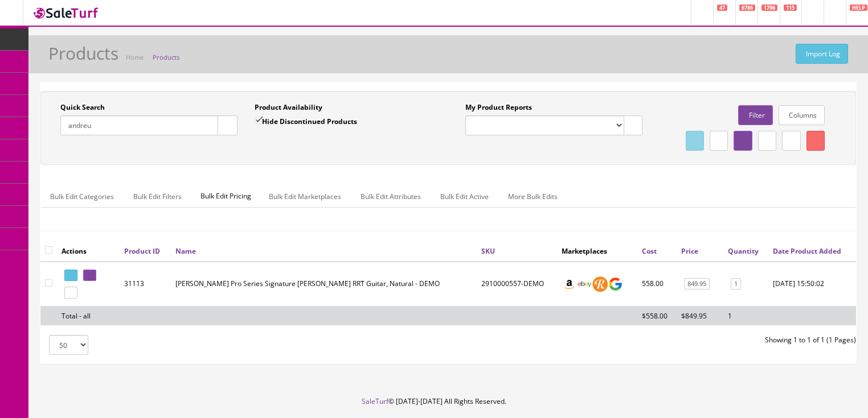 This screenshot has width=868, height=418. What do you see at coordinates (722, 8) in the screenshot?
I see `span: 47` at bounding box center [722, 8].